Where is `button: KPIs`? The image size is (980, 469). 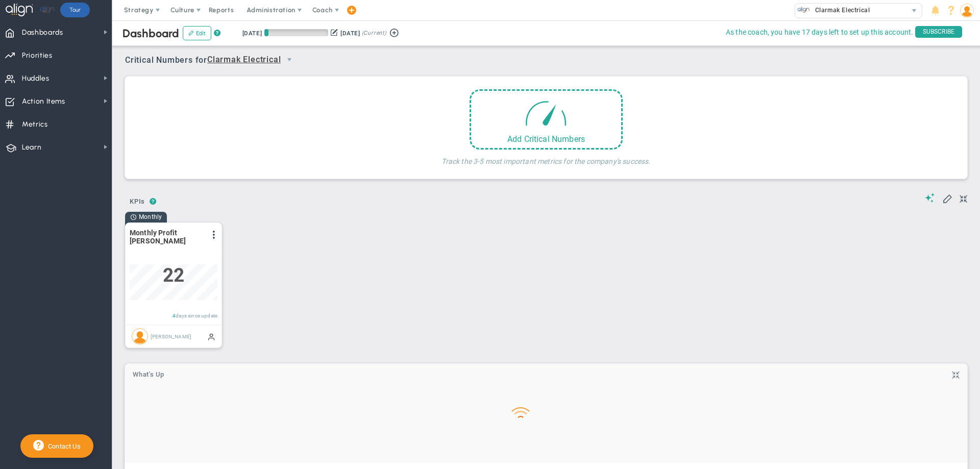 button: KPIs is located at coordinates (137, 202).